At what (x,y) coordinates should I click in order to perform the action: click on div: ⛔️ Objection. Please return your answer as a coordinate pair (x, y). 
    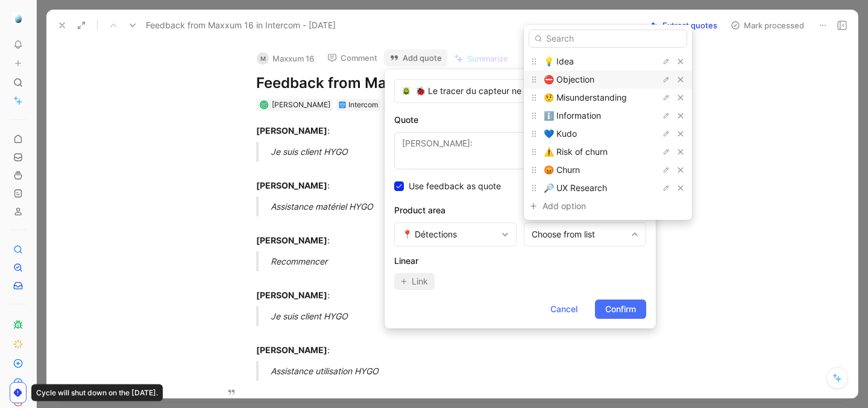
    Looking at the image, I should click on (608, 80).